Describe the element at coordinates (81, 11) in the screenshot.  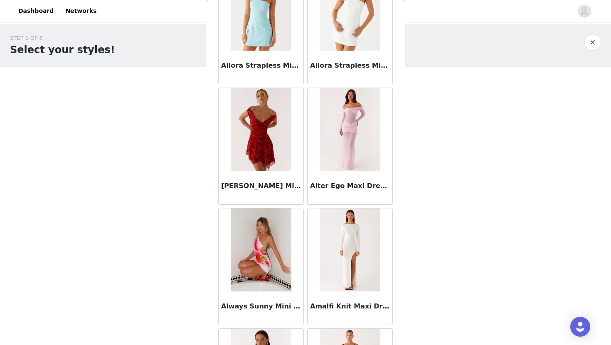
I see `a: Networks` at that location.